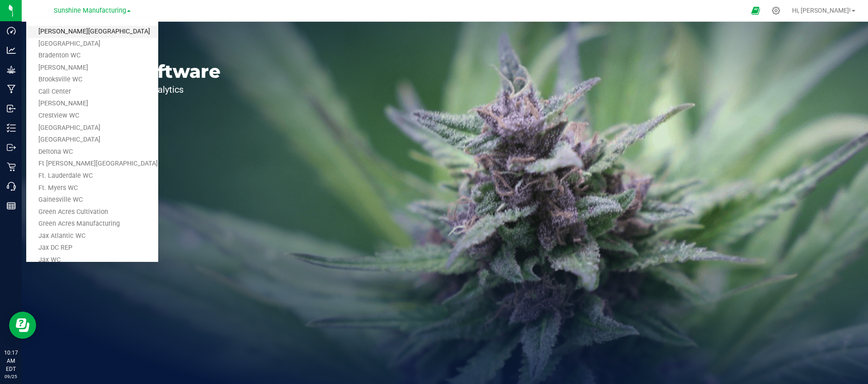 Image resolution: width=868 pixels, height=384 pixels. What do you see at coordinates (12, 167) in the screenshot?
I see `inline-svg: Retail` at bounding box center [12, 167].